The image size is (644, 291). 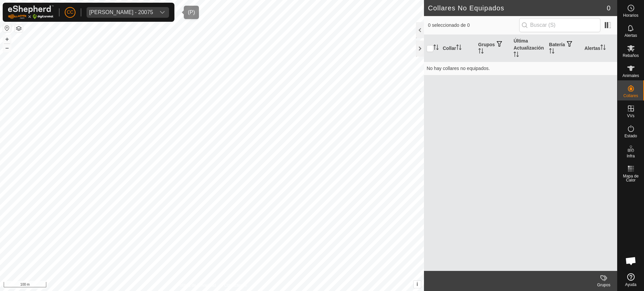 I want to click on span: Alertas, so click(x=631, y=35).